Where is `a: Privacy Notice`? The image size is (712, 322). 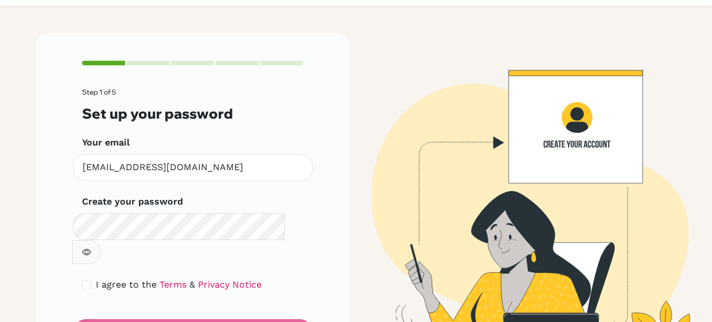
a: Privacy Notice is located at coordinates (229, 284).